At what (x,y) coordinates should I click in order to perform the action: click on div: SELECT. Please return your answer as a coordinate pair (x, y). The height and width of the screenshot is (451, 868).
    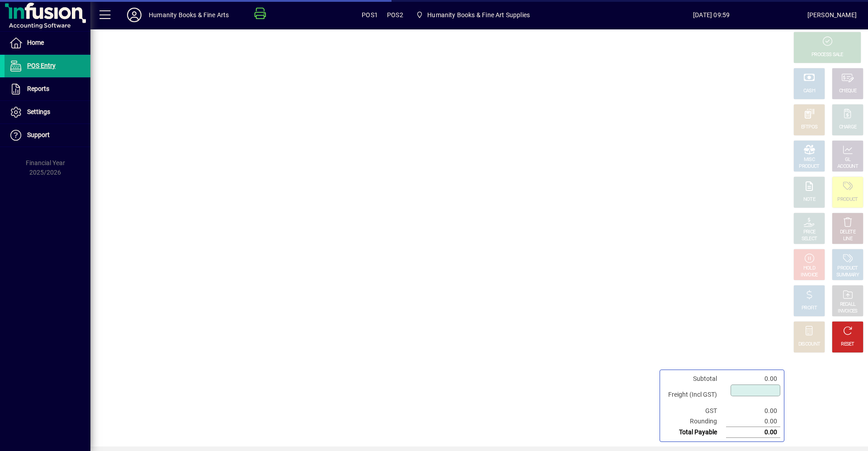
    Looking at the image, I should click on (809, 239).